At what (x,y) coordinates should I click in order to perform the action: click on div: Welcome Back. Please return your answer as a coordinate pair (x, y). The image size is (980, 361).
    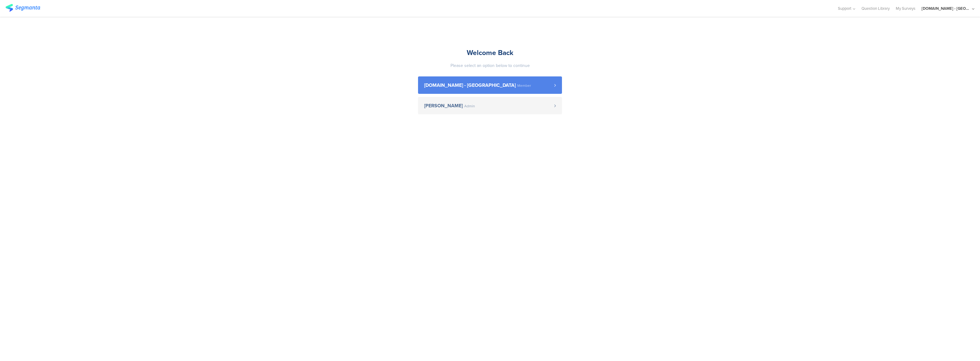
    Looking at the image, I should click on (490, 52).